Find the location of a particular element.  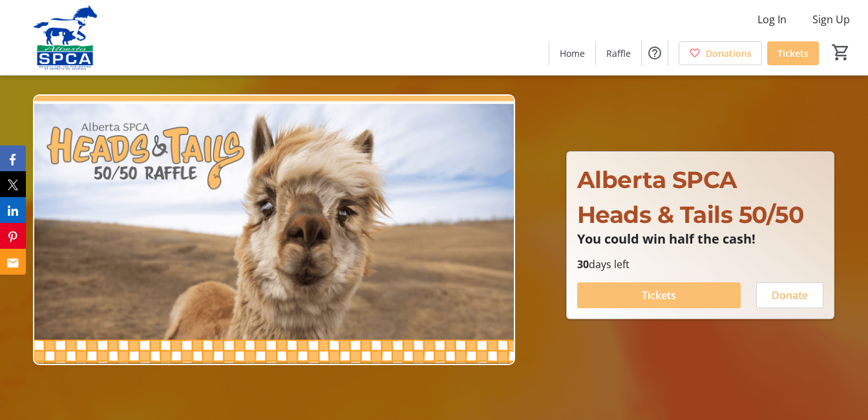

a: Tickets is located at coordinates (793, 53).